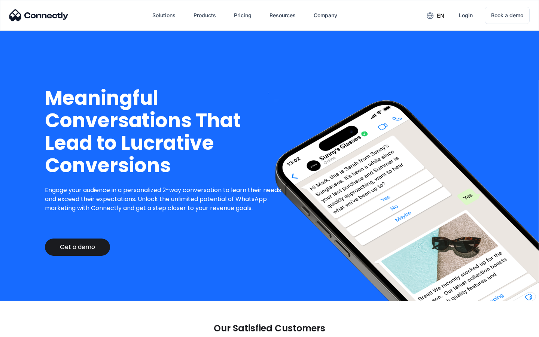 The width and height of the screenshot is (539, 337). Describe the element at coordinates (166, 132) in the screenshot. I see `h1: Meaningful Conversations That Lead to Lucrative Conversions` at that location.